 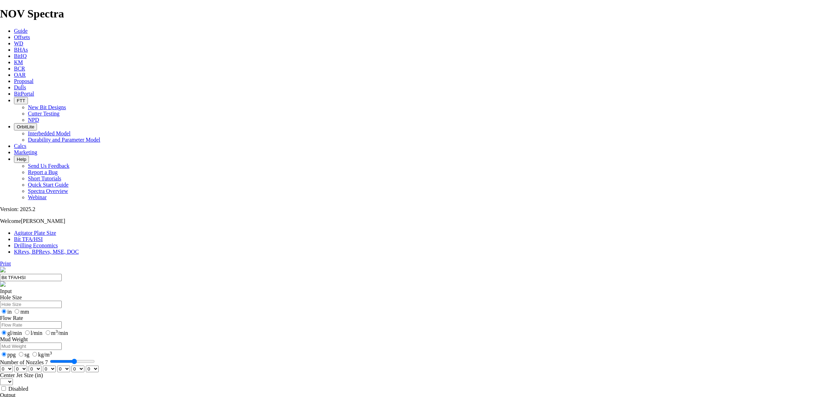 I want to click on a: BCR, so click(x=20, y=68).